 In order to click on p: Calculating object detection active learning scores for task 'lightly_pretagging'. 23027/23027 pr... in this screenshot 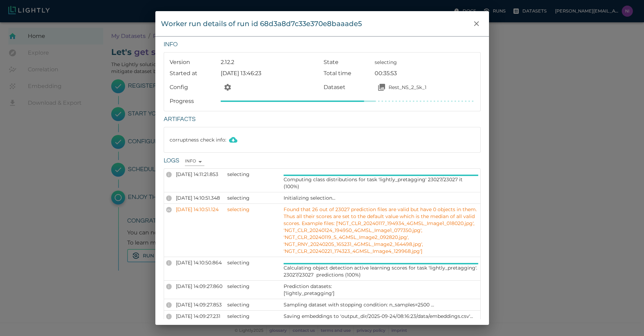, I will do `click(381, 272)`.